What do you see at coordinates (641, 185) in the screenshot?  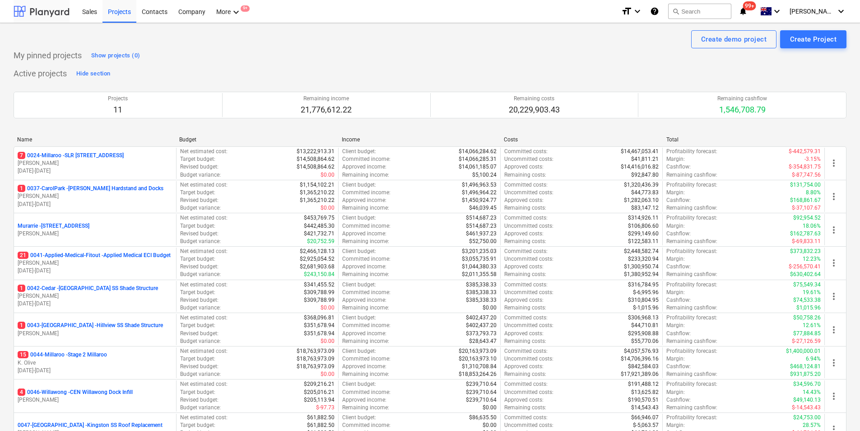 I see `p: $1,320,436.39` at bounding box center [641, 185].